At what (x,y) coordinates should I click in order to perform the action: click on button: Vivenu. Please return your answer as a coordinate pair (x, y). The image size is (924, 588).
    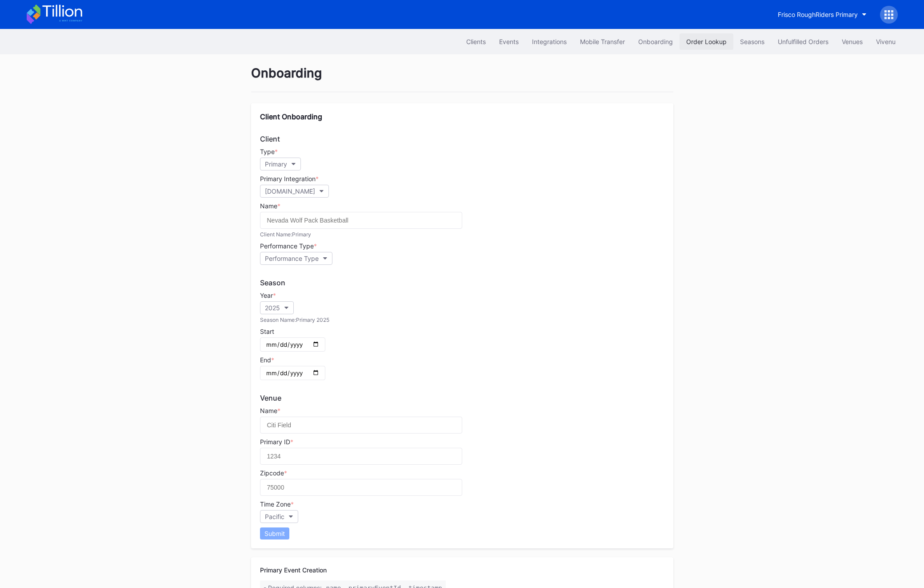
    Looking at the image, I should click on (886, 41).